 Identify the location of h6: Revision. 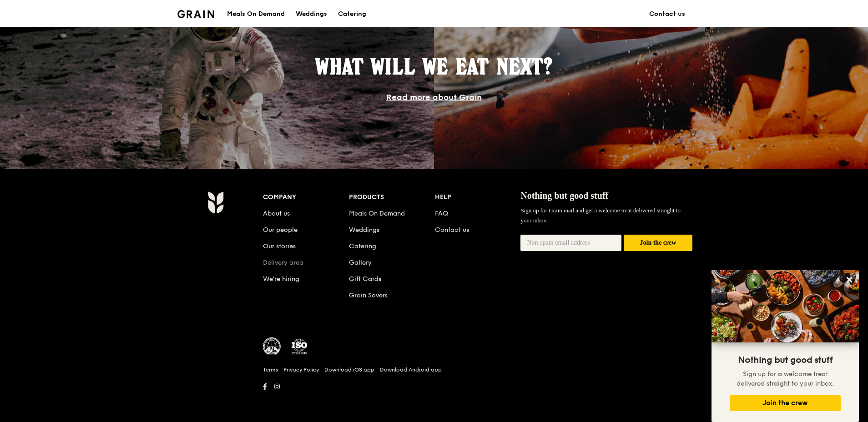
(434, 397).